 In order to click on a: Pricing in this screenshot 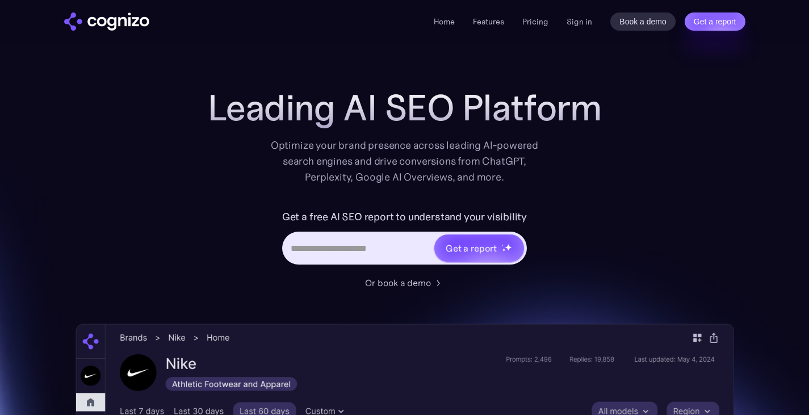, I will do `click(535, 22)`.